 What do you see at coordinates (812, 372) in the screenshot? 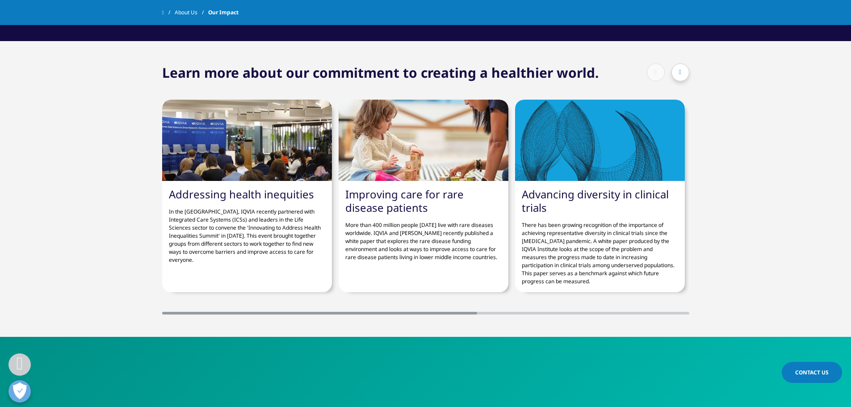
I see `a: Contact Us` at bounding box center [812, 372].